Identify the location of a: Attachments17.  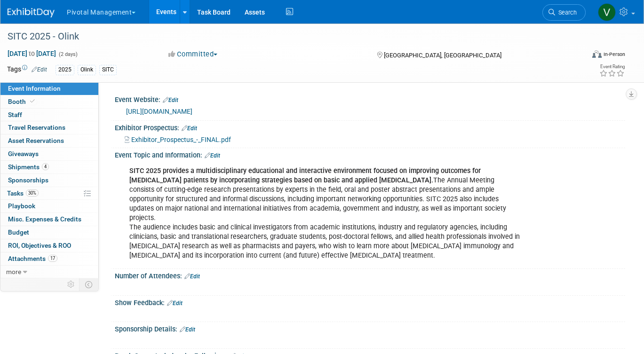
(49, 259).